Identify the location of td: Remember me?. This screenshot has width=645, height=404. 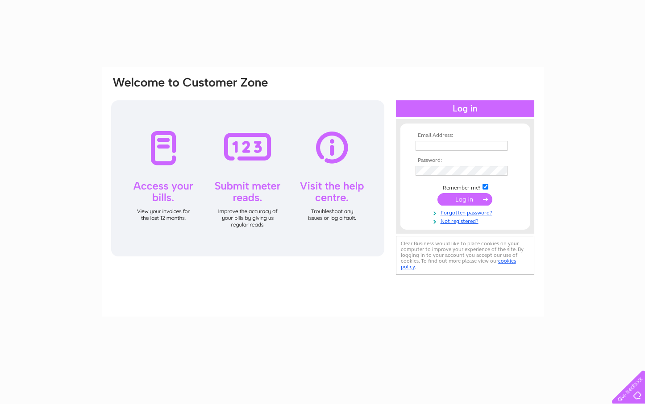
(465, 187).